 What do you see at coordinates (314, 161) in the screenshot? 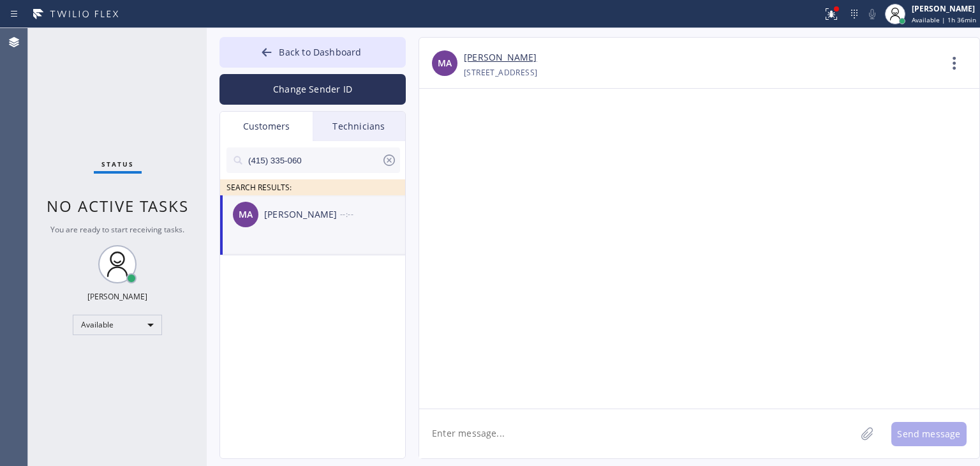
I see `input: Search` at bounding box center [314, 161].